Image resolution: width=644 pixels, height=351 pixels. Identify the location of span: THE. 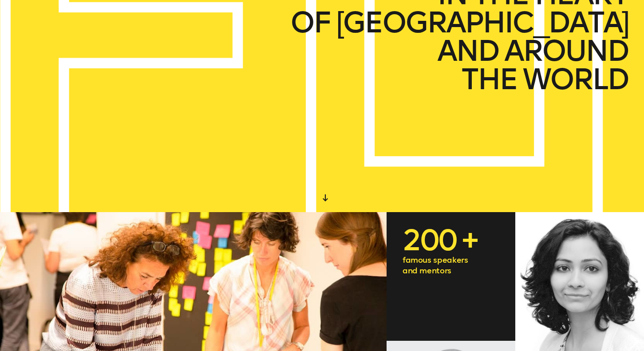
(489, 79).